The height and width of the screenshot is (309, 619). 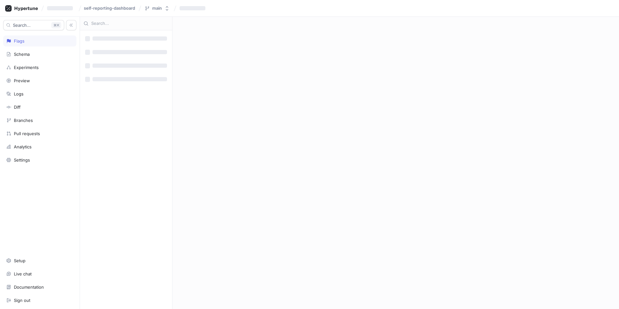 What do you see at coordinates (22, 25) in the screenshot?
I see `span: Search...` at bounding box center [22, 25].